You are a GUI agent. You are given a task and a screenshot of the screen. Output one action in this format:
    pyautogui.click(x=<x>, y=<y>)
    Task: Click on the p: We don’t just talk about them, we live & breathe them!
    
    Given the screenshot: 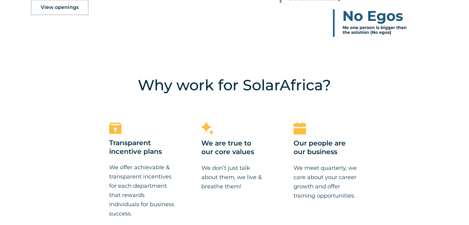 What is the action you would take?
    pyautogui.click(x=234, y=177)
    